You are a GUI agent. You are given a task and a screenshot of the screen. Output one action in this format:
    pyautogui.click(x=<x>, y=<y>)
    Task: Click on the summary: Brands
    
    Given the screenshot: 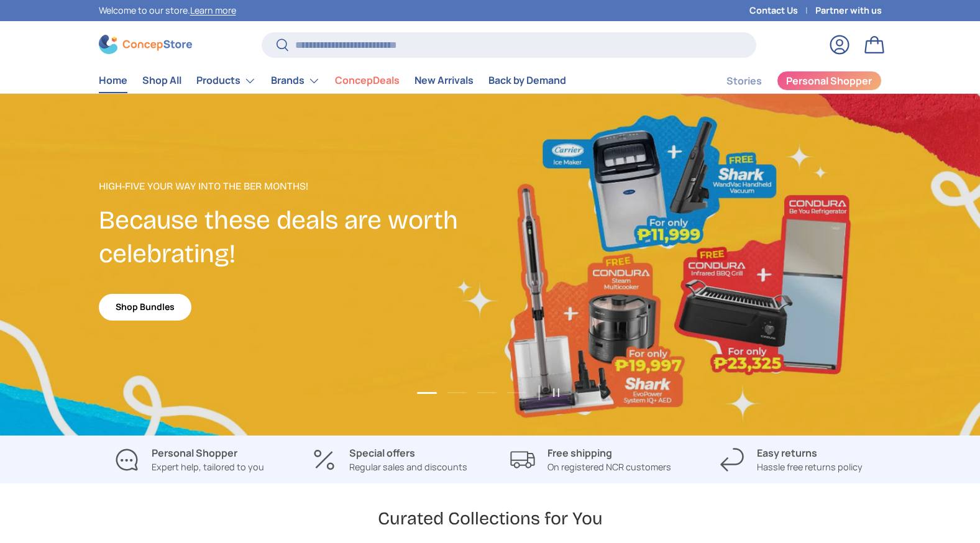 What is the action you would take?
    pyautogui.click(x=295, y=80)
    